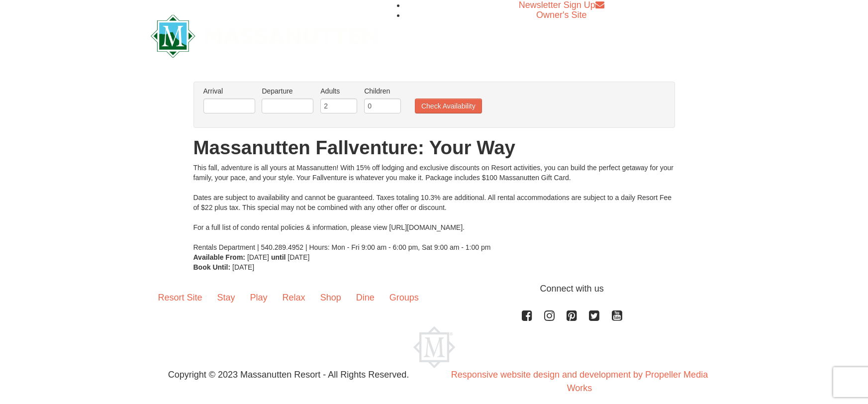 This screenshot has height=404, width=868. Describe the element at coordinates (264, 35) in the screenshot. I see `a: Massanutten Resort` at that location.